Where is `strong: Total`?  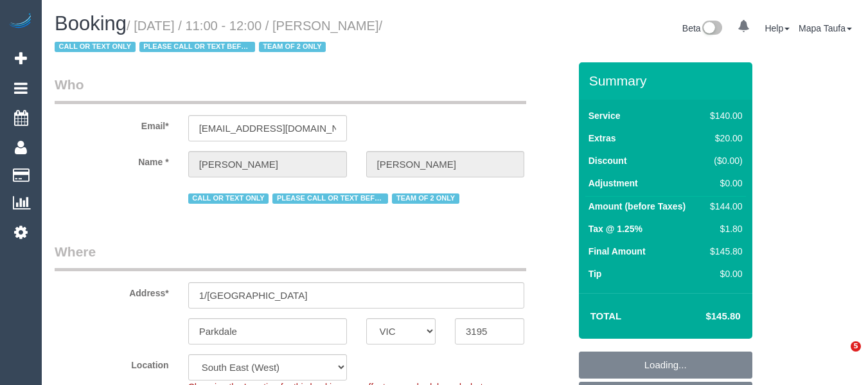
strong: Total is located at coordinates (606, 315).